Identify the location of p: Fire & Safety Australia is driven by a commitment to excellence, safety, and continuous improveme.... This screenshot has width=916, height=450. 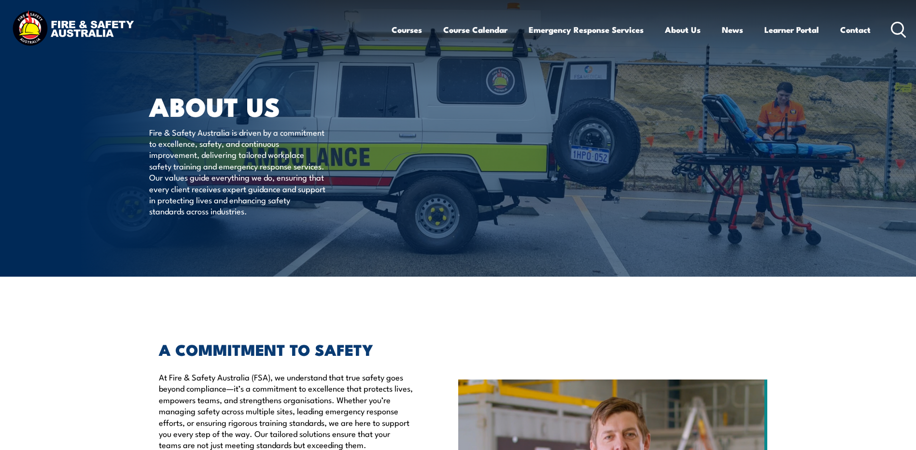
(237, 171).